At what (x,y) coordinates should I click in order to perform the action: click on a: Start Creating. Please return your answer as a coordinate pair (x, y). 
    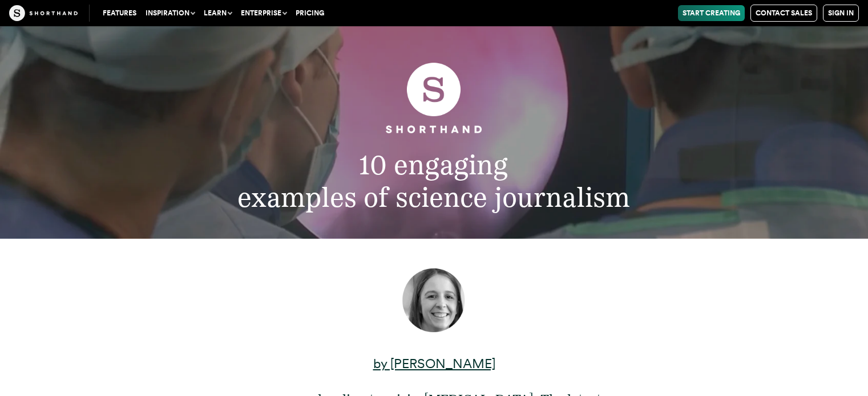
    Looking at the image, I should click on (711, 13).